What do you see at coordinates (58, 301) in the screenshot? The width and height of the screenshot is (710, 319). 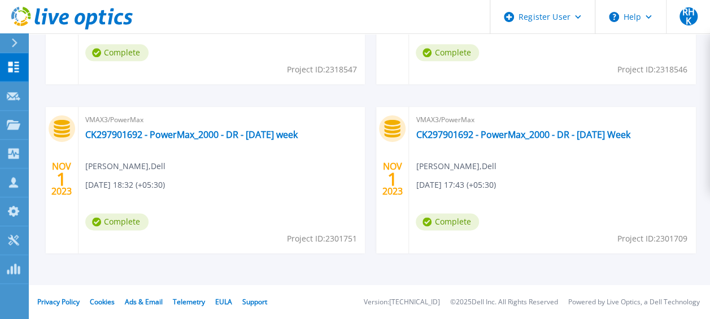 I see `a: Privacy Policy` at bounding box center [58, 301].